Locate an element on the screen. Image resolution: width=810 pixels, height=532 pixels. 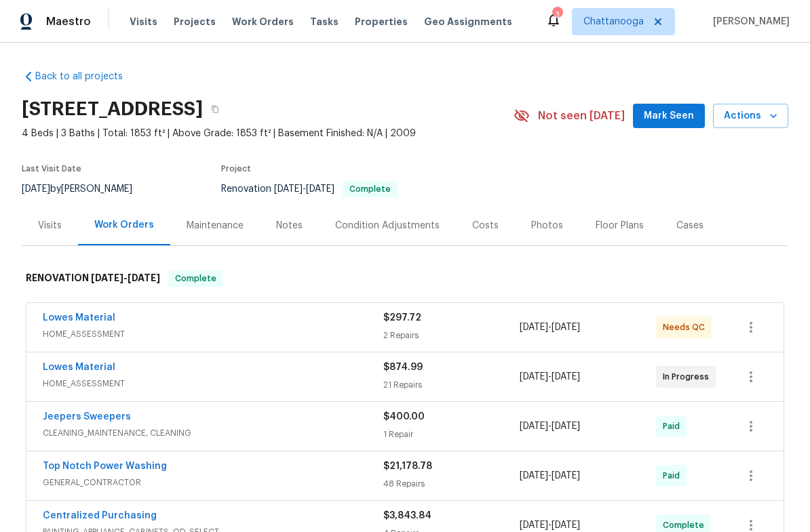
button: Actions is located at coordinates (750, 116).